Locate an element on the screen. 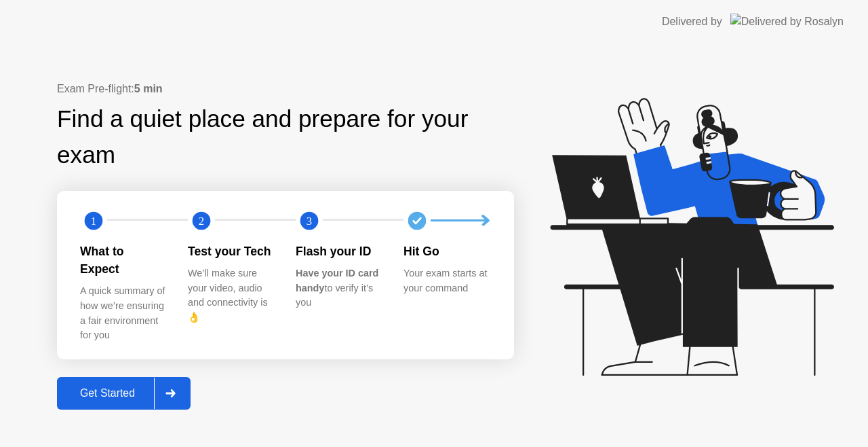  button: Get Started is located at coordinates (123, 393).